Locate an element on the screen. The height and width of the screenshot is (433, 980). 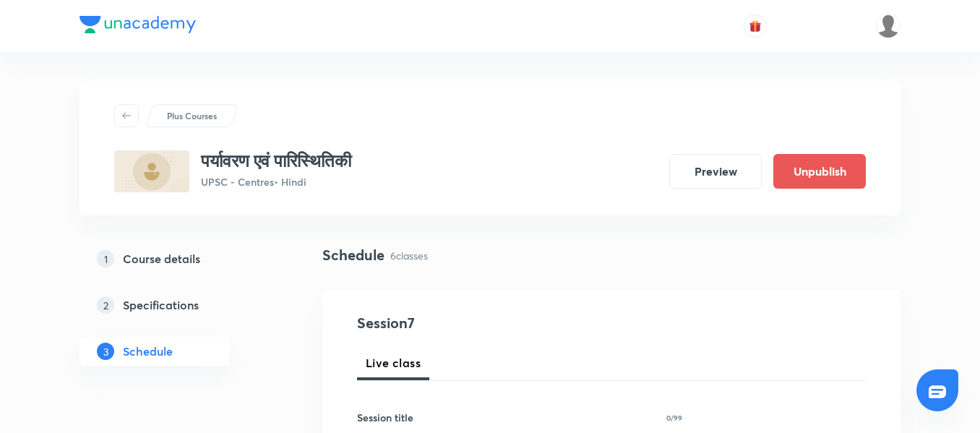
h4: Schedule is located at coordinates (354, 255).